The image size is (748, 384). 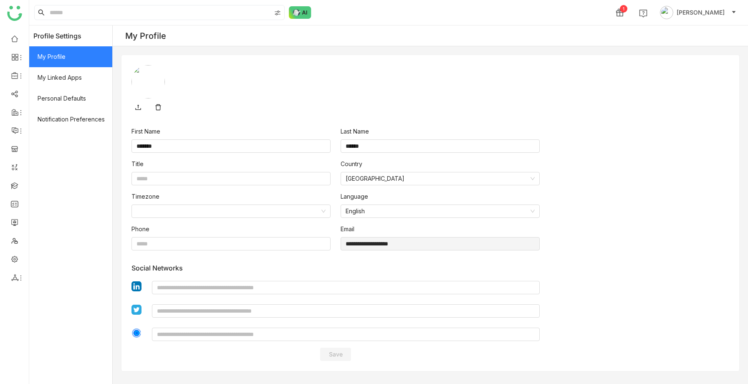 I want to click on img: ask-buddy-normal.svg, so click(x=300, y=13).